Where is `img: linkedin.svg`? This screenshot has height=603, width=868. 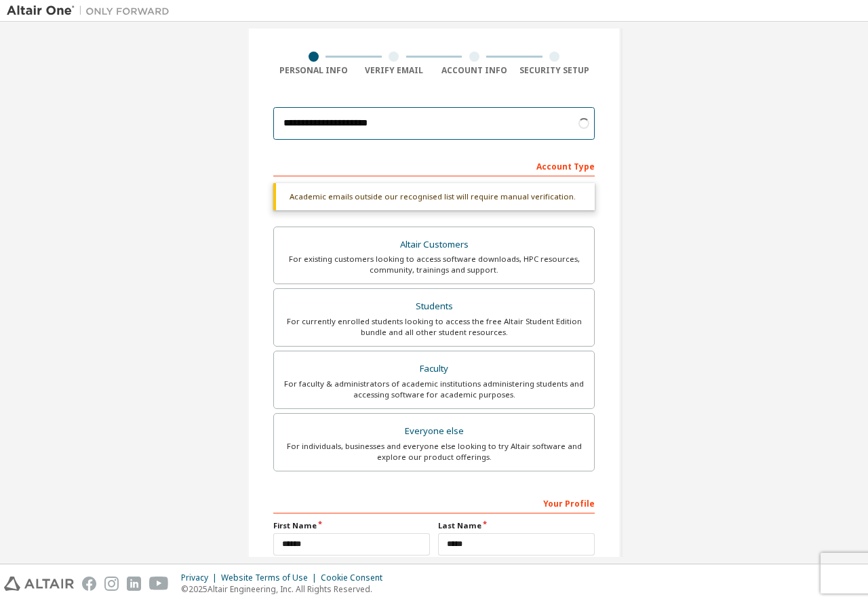
img: linkedin.svg is located at coordinates (134, 584).